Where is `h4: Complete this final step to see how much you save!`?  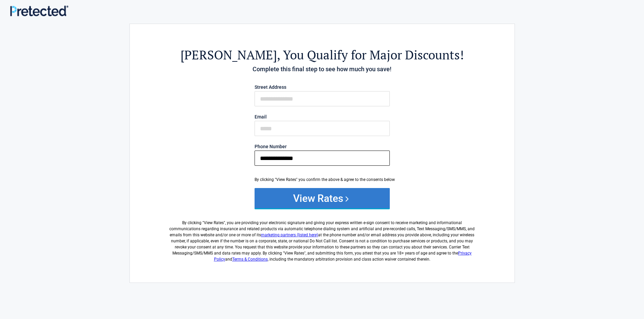
h4: Complete this final step to see how much you save! is located at coordinates (322, 69).